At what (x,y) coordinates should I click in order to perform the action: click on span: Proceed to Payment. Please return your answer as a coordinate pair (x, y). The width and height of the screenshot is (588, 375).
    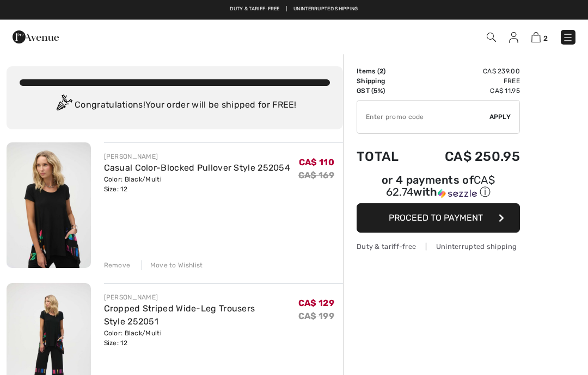
    Looking at the image, I should click on (435, 217).